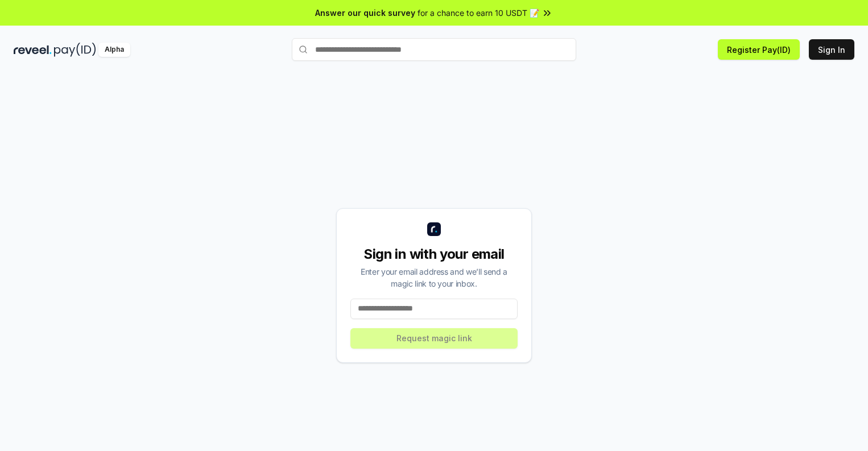  What do you see at coordinates (434, 229) in the screenshot?
I see `img: logo_small` at bounding box center [434, 229].